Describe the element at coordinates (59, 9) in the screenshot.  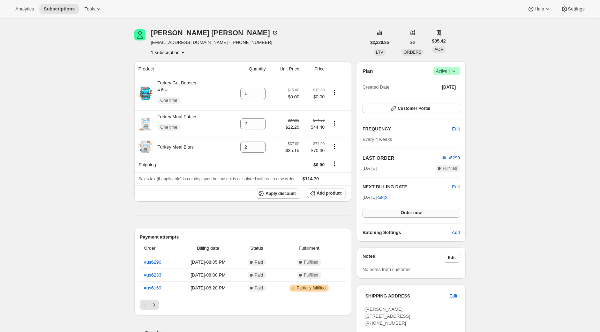
I see `button: Subscriptions` at that location.